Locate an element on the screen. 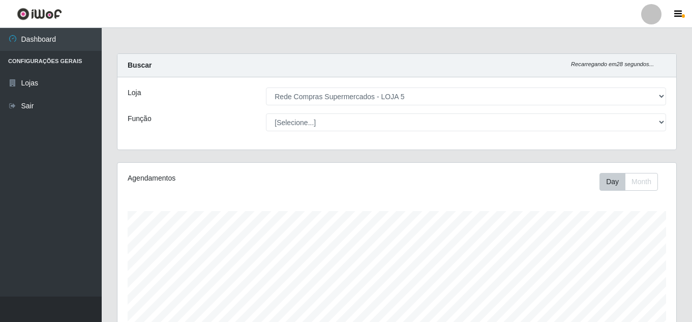  div: Agendamentos is located at coordinates (235, 178).